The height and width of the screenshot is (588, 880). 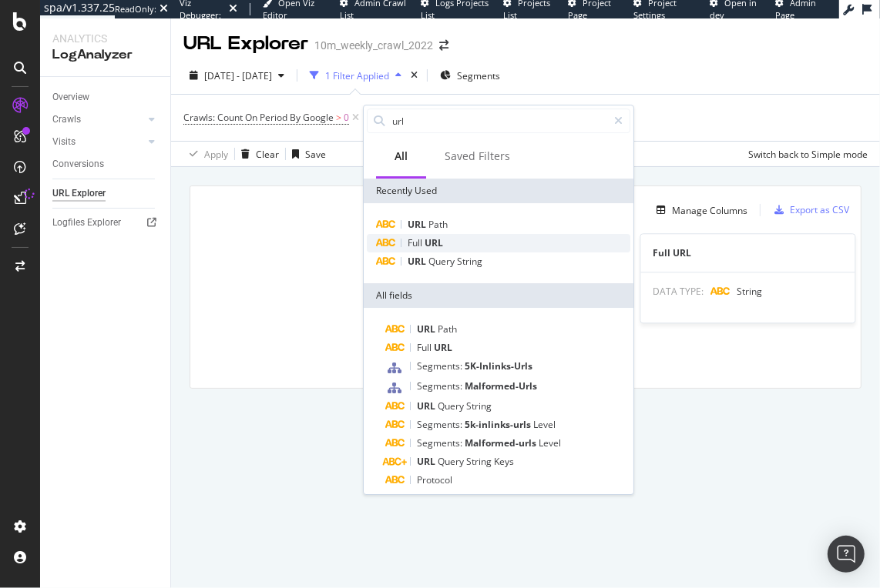 I want to click on div: Conversions, so click(x=78, y=164).